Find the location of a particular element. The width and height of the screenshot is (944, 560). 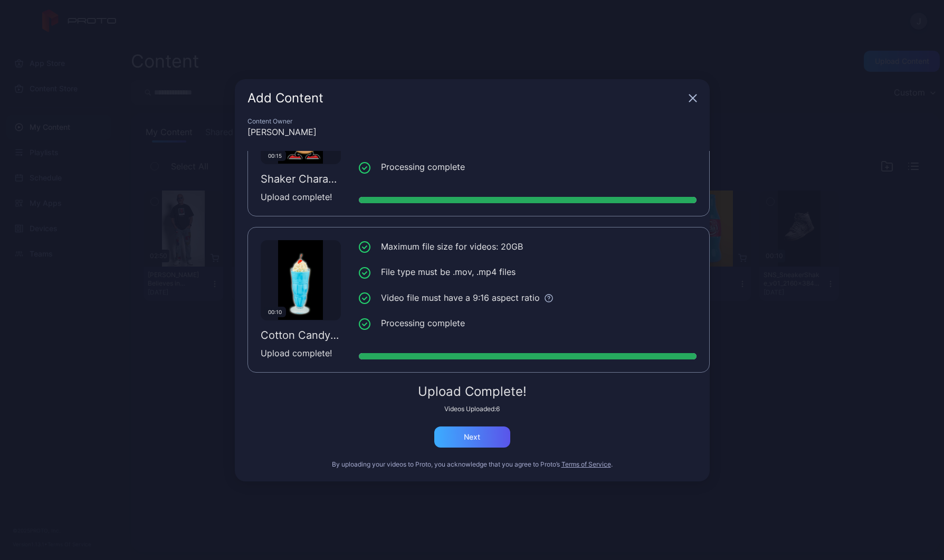

div: By uploading your videos to Proto, you acknowledge that you agree to Proto’s . is located at coordinates (472, 464).